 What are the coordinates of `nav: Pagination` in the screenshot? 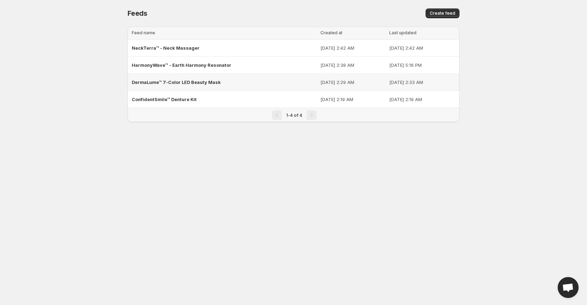 It's located at (294, 115).